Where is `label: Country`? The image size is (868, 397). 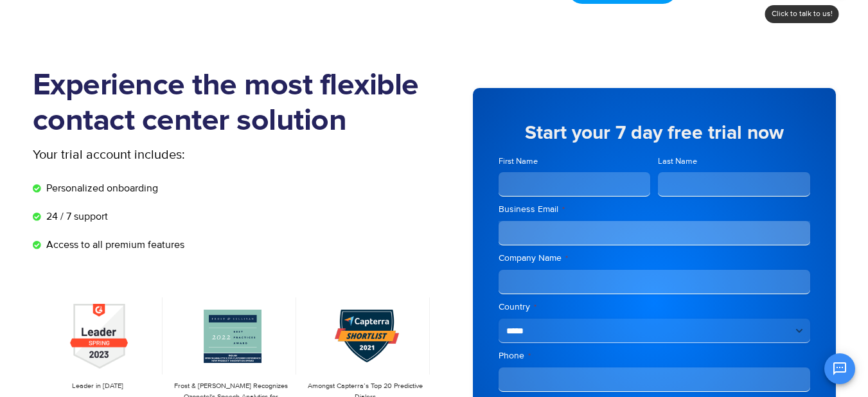
label: Country is located at coordinates (654, 307).